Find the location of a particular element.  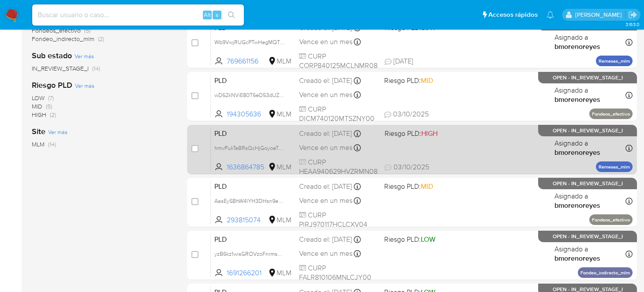

p: brenda.morenoreyes@mercadolibre.com.mx is located at coordinates (600, 15).